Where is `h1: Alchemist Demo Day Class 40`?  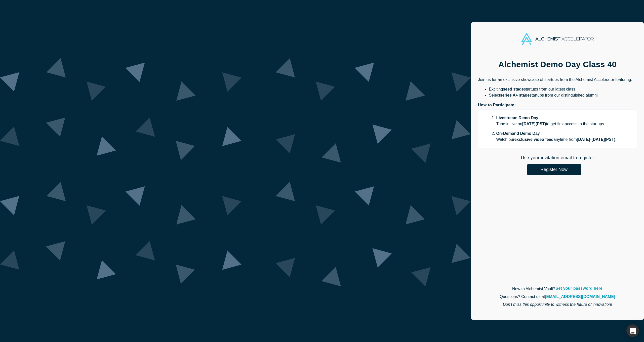 h1: Alchemist Demo Day Class 40 is located at coordinates (557, 65).